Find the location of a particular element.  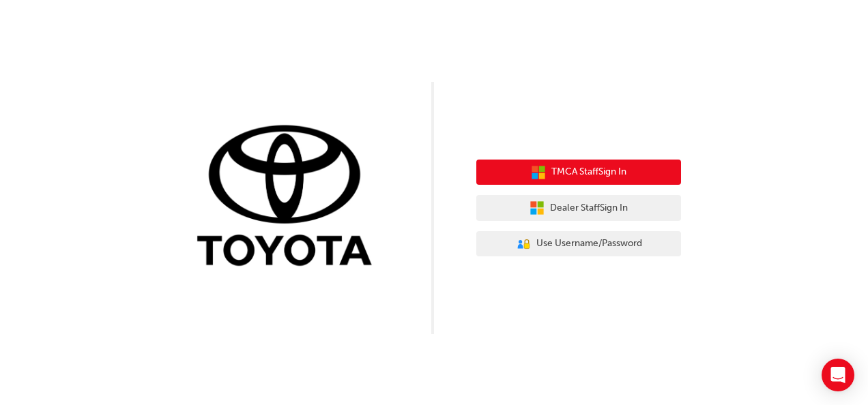

button: Use Username/Password is located at coordinates (579, 244).